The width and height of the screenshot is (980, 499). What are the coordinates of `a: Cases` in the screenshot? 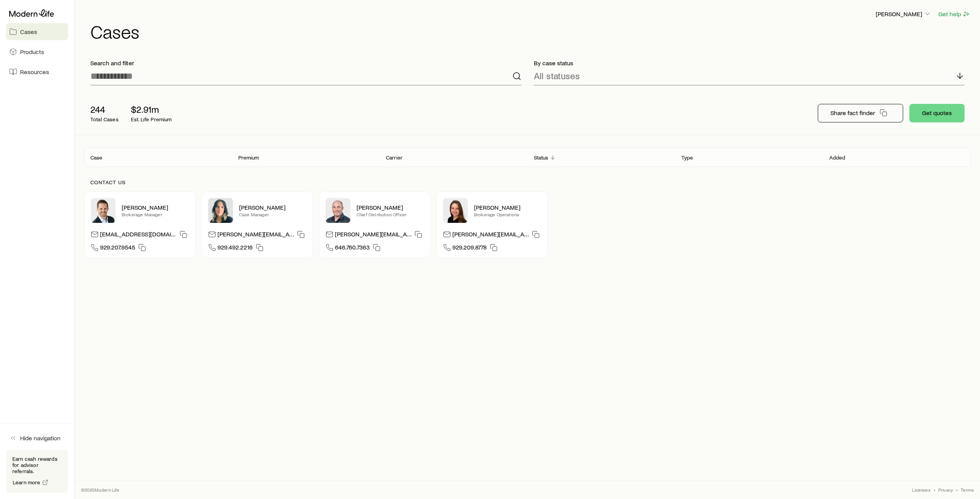 It's located at (37, 31).